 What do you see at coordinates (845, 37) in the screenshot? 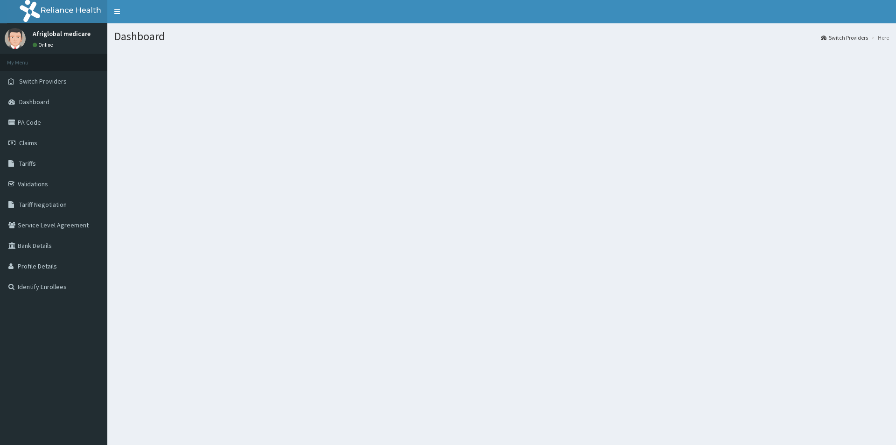
I see `a: Switch Providers` at bounding box center [845, 37].